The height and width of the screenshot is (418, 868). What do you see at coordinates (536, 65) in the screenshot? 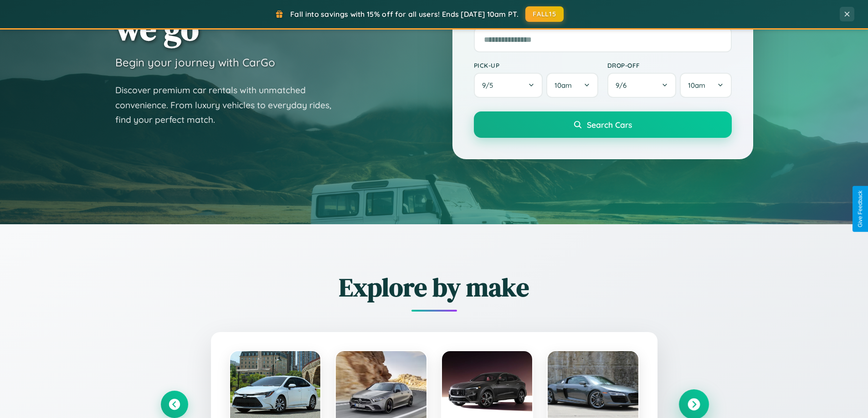
I see `label: Pick-up` at bounding box center [536, 65].